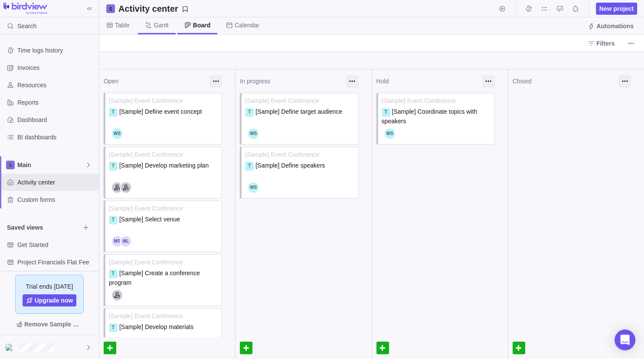  What do you see at coordinates (25, 9) in the screenshot?
I see `img: logo` at bounding box center [25, 9].